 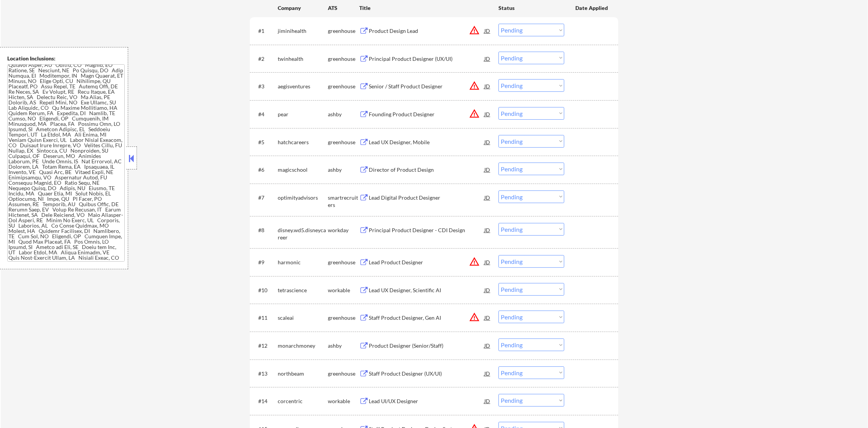 I want to click on div: #11, so click(x=265, y=317).